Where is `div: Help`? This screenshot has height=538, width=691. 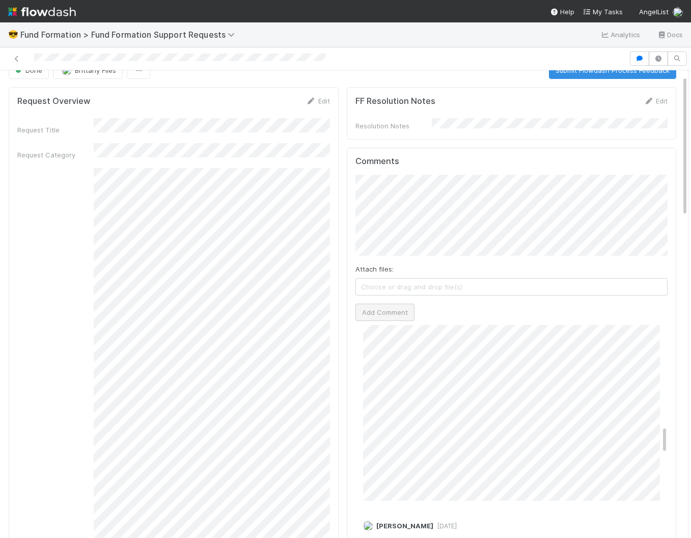
div: Help is located at coordinates (562, 12).